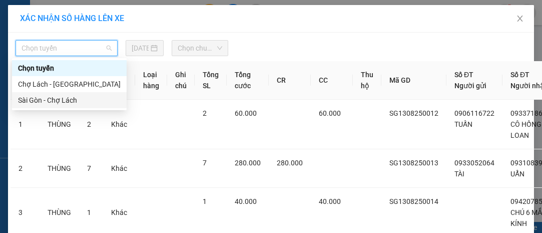  Describe the element at coordinates (49, 15) in the screenshot. I see `div: Sài Gòn` at that location.